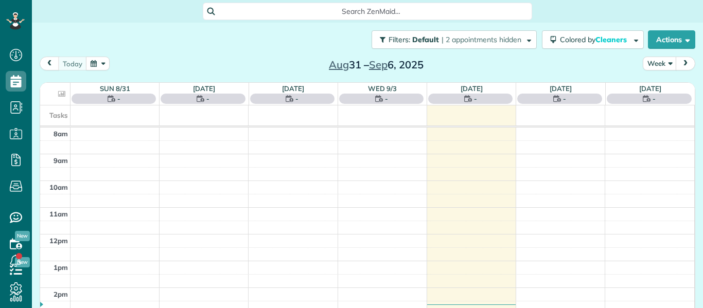 The height and width of the screenshot is (308, 703). Describe the element at coordinates (672, 40) in the screenshot. I see `button: Actions` at that location.